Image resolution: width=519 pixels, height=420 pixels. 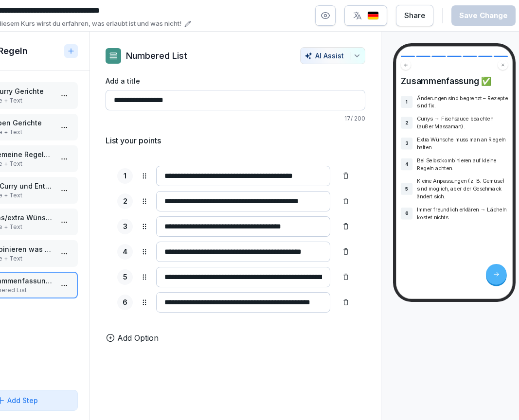 What do you see at coordinates (236, 119) in the screenshot?
I see `p: 17 / 200` at bounding box center [236, 119].